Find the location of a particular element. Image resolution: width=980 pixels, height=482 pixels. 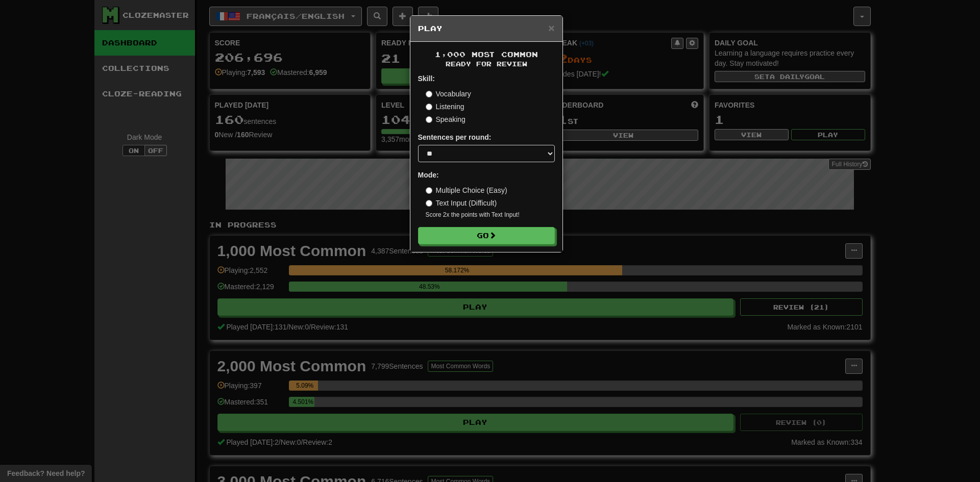

input: Listening is located at coordinates (429, 107).